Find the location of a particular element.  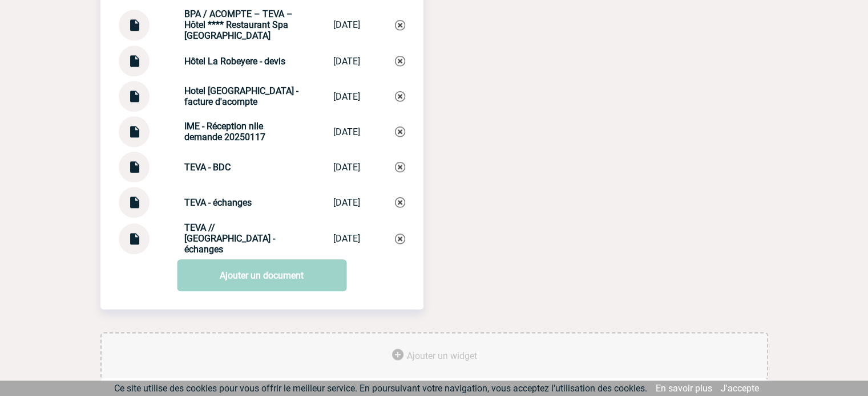

a: En savoir plus is located at coordinates (683, 388).